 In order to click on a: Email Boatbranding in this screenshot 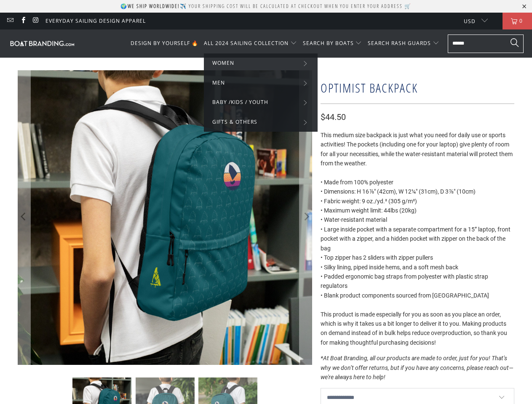, I will do `click(10, 20)`.